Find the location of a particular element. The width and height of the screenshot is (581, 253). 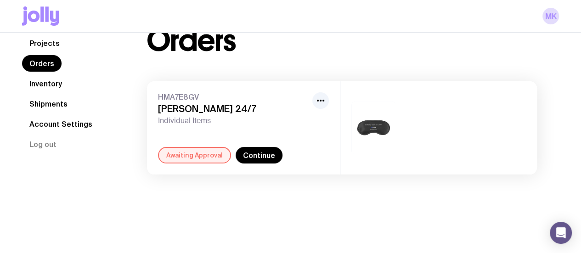

a: MK is located at coordinates (551, 16).